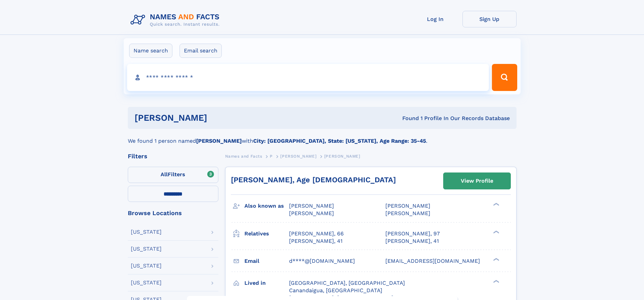  What do you see at coordinates (490, 19) in the screenshot?
I see `a: Sign Up` at bounding box center [490, 19].